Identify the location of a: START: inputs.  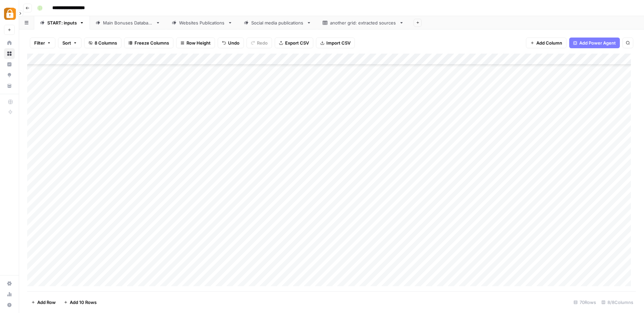
(62, 23).